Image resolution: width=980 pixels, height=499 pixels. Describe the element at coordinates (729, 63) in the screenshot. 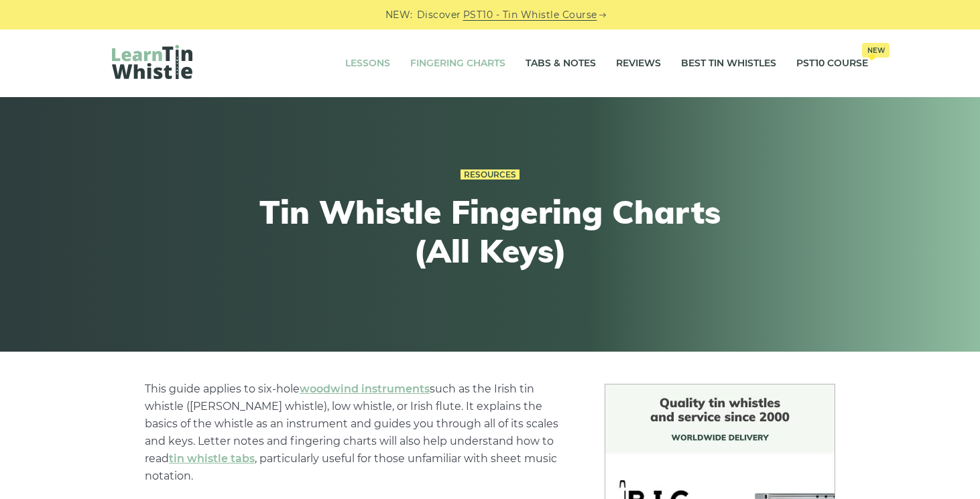

I see `a: Best Tin Whistles` at that location.